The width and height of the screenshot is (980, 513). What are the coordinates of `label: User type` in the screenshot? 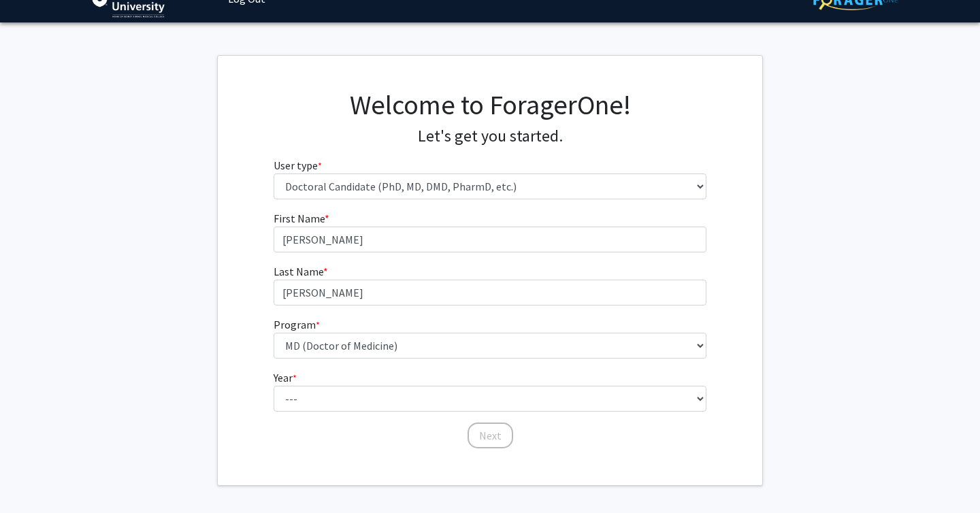 It's located at (297, 165).